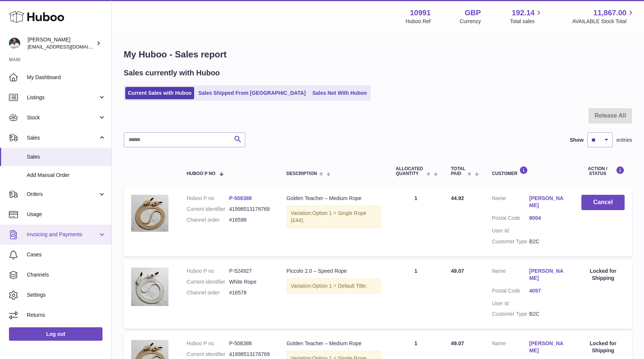 Image resolution: width=644 pixels, height=359 pixels. Describe the element at coordinates (302, 173) in the screenshot. I see `span: Description` at that location.